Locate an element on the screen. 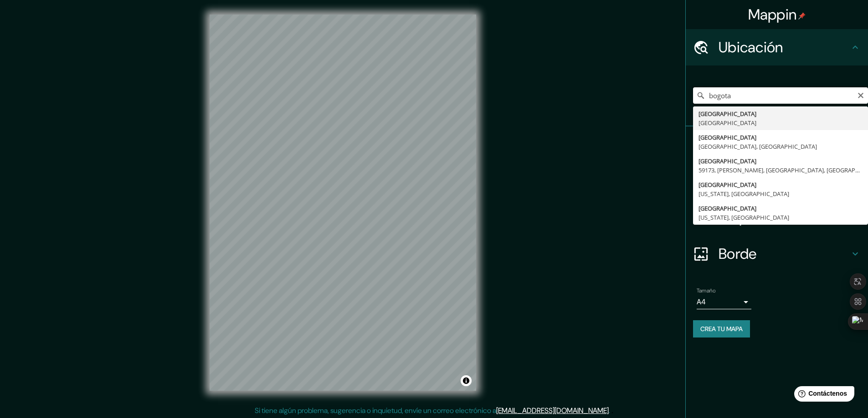 Image resolution: width=868 pixels, height=418 pixels. font: A4 is located at coordinates (701, 302).